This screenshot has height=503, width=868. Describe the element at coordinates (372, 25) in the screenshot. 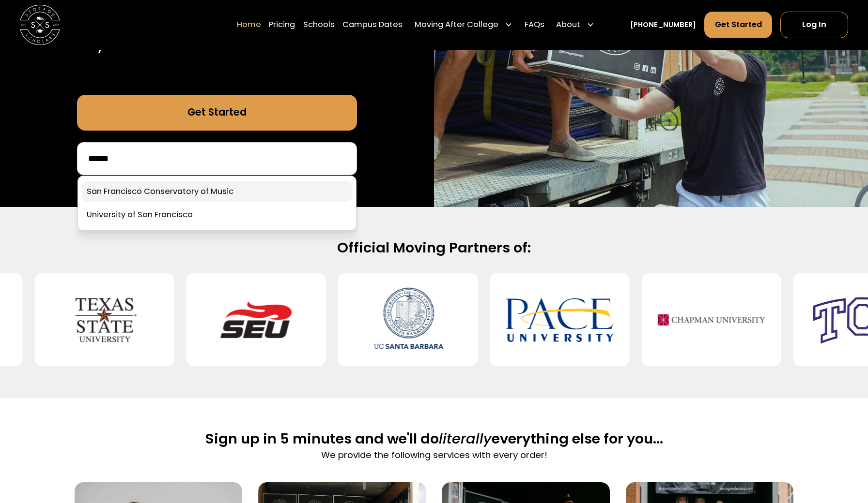

I see `a: Campus Dates` at that location.